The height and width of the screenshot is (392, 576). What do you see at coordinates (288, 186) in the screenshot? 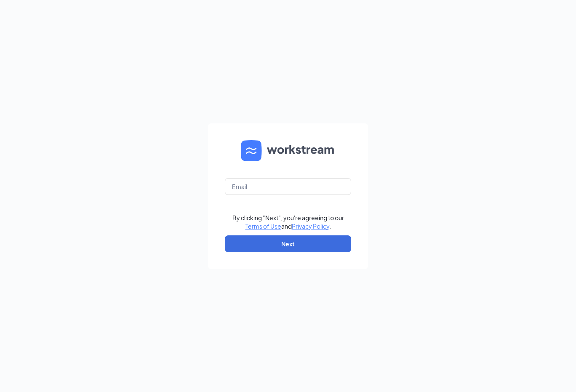
I see `input: Email` at bounding box center [288, 186].